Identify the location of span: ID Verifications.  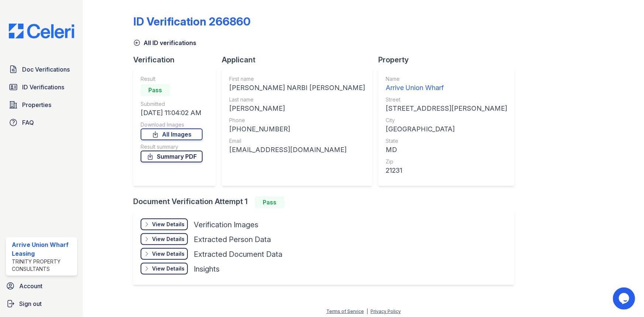
(43, 87).